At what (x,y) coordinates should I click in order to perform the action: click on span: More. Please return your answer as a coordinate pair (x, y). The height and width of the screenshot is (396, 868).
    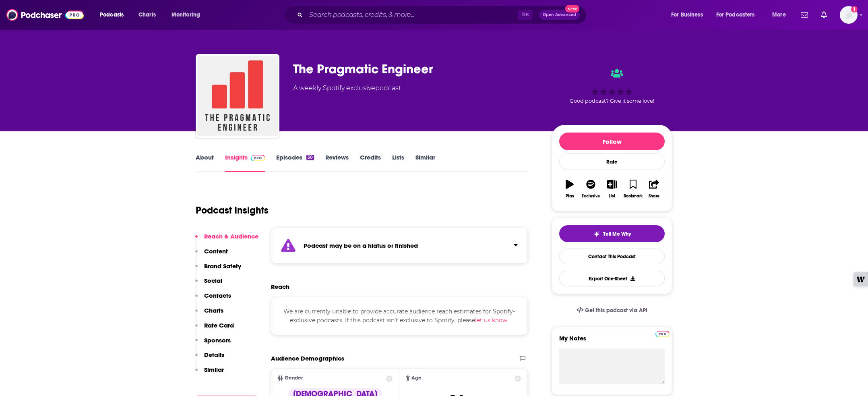
    Looking at the image, I should click on (780, 15).